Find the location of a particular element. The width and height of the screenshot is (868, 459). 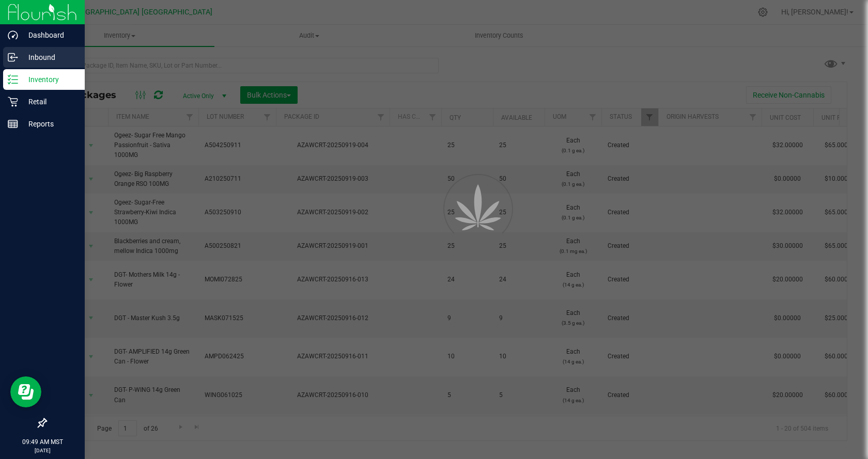

inline-svg: Reports is located at coordinates (13, 124).